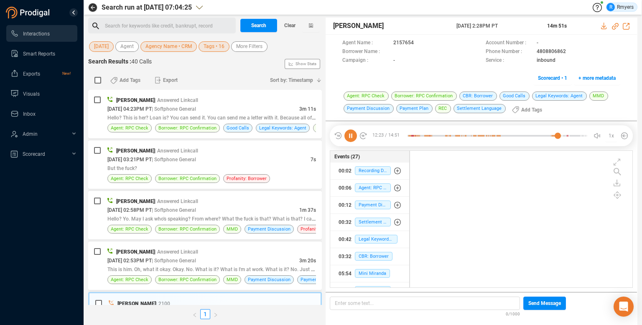 The height and width of the screenshot is (325, 642). Describe the element at coordinates (42, 114) in the screenshot. I see `li: Inbox` at that location.